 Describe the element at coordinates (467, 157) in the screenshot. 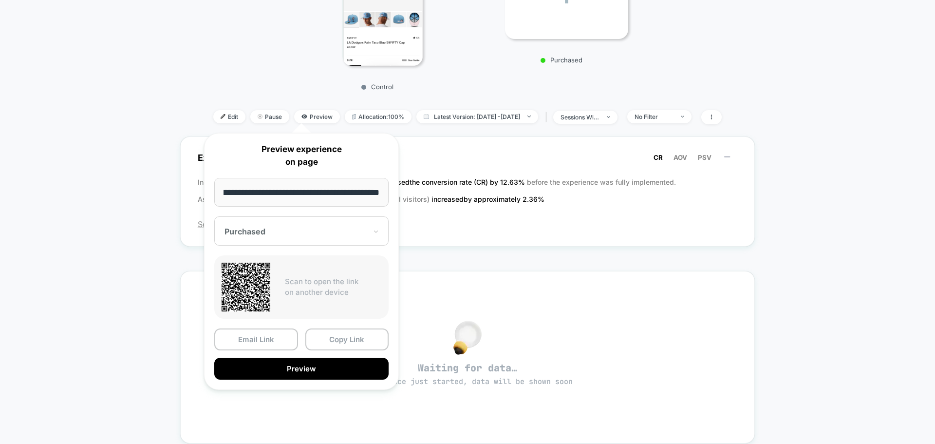

I see `span: Experience Summary (Conversion Rate)` at that location.